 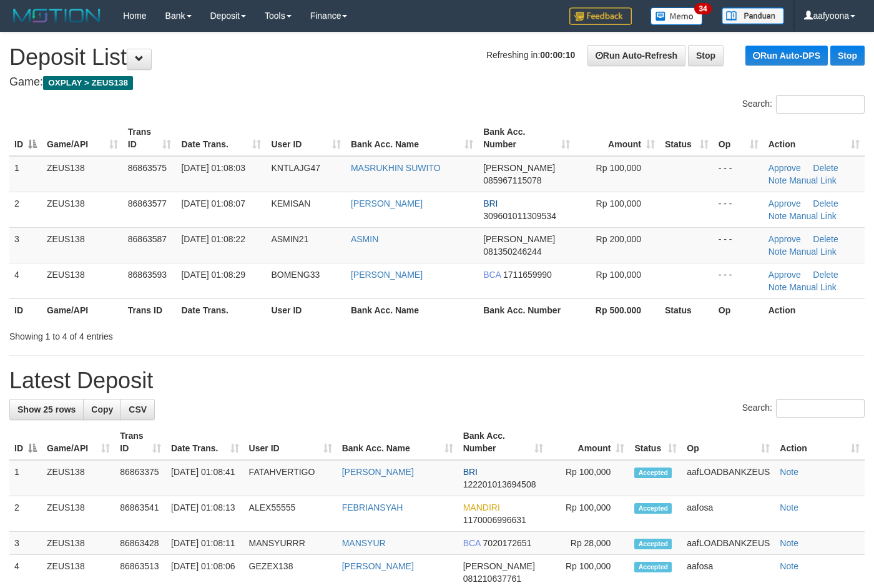 What do you see at coordinates (364, 543) in the screenshot?
I see `a: MANSYUR` at bounding box center [364, 543].